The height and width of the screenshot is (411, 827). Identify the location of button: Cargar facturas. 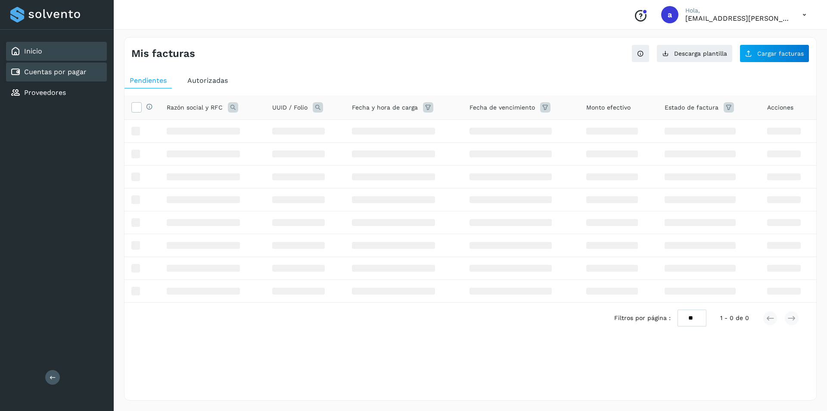
(775, 53).